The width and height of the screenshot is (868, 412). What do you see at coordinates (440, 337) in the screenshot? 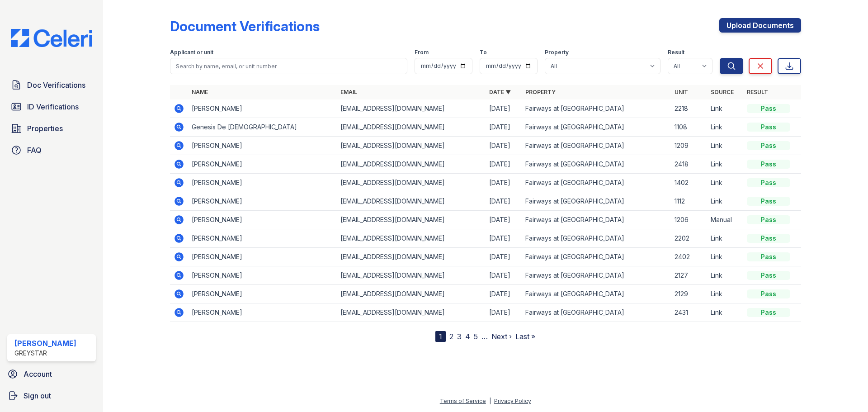
I see `div: 1` at bounding box center [440, 337].